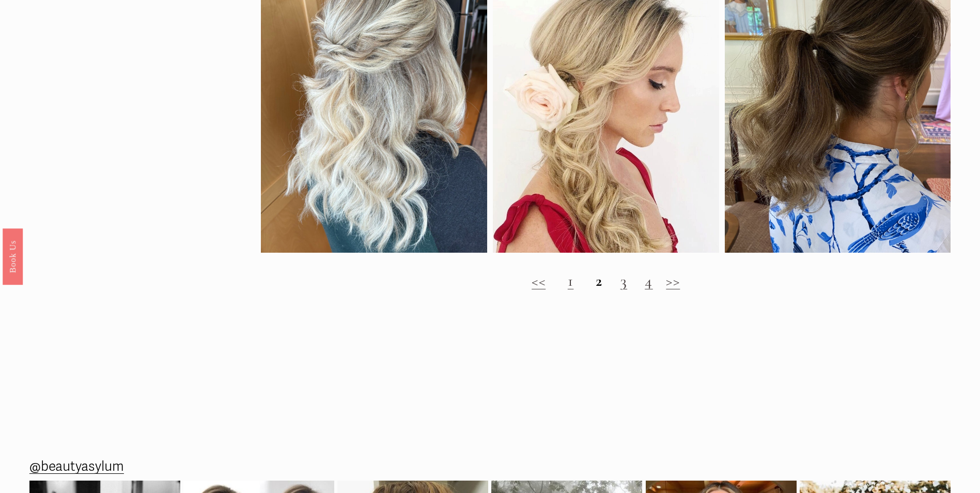 The width and height of the screenshot is (980, 493). Describe the element at coordinates (599, 281) in the screenshot. I see `strong: 2` at that location.